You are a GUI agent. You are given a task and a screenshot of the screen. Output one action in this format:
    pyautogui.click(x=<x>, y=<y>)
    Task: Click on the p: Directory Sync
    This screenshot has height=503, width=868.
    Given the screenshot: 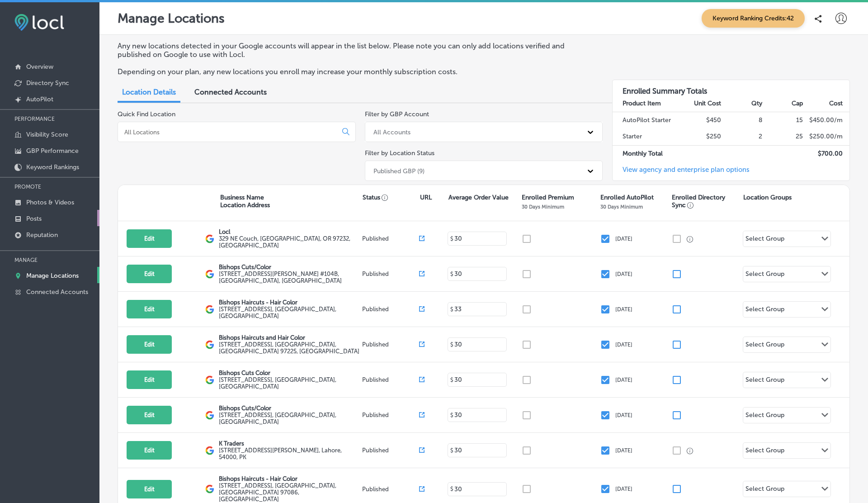 What is the action you would take?
    pyautogui.click(x=48, y=83)
    